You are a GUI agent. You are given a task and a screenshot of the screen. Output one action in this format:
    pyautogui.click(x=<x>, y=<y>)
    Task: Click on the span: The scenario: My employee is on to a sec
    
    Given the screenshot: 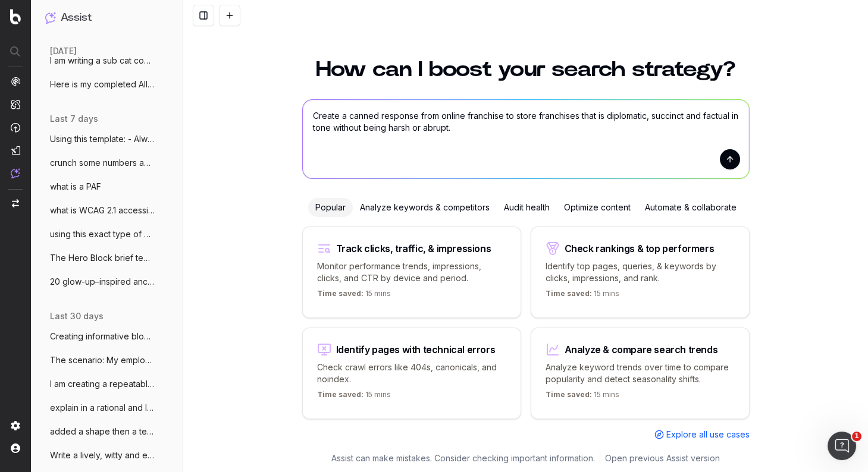 What is the action you would take?
    pyautogui.click(x=103, y=361)
    